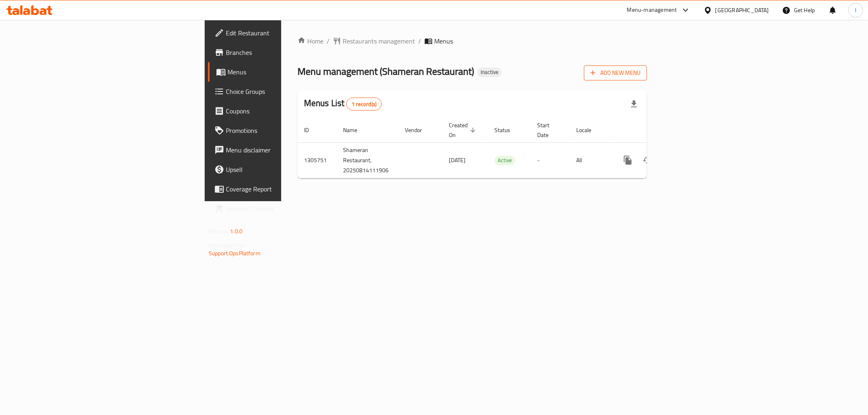 The width and height of the screenshot is (868, 415). Describe the element at coordinates (386, 71) in the screenshot. I see `span: Menu management ( Shameran Restaurant )` at that location.